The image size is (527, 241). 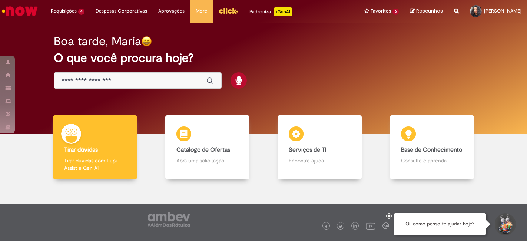 What do you see at coordinates (271, 12) in the screenshot?
I see `div: Padroniza` at bounding box center [271, 12].